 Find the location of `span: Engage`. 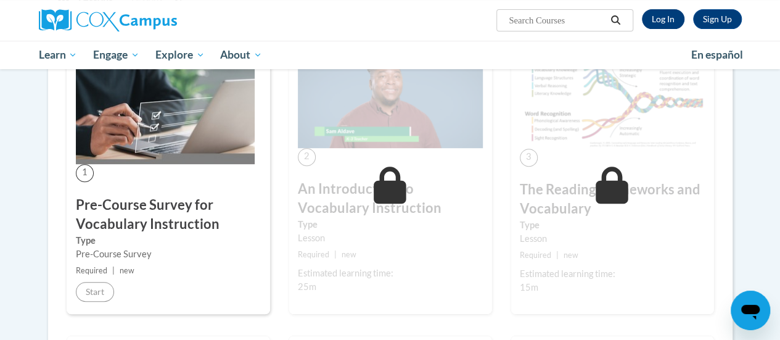

span: Engage is located at coordinates (116, 55).